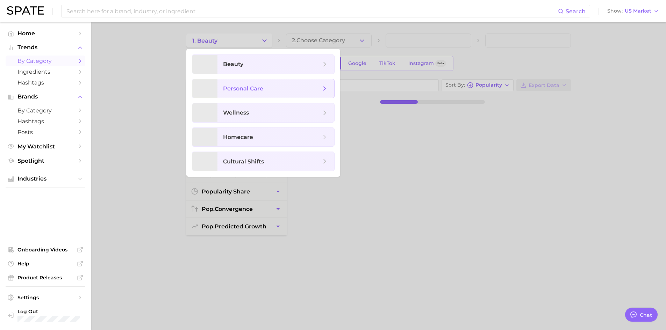 Image resolution: width=666 pixels, height=330 pixels. I want to click on span: Industries, so click(45, 179).